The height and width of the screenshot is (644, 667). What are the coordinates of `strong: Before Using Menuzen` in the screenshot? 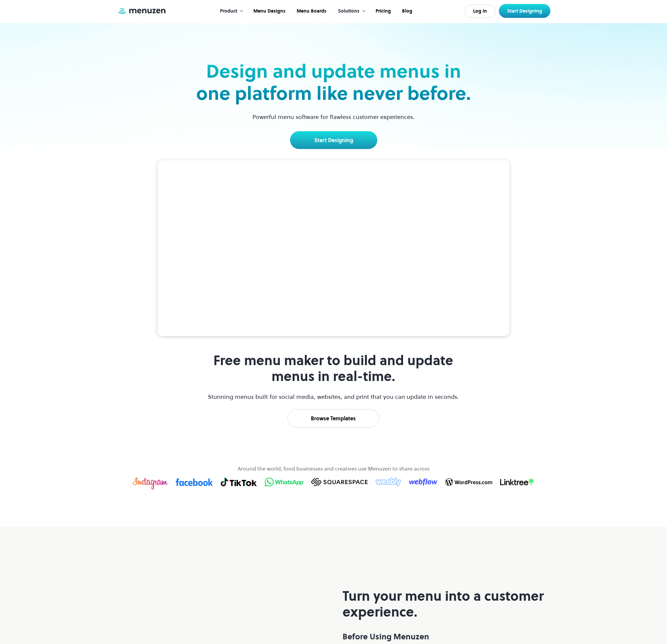 It's located at (386, 637).